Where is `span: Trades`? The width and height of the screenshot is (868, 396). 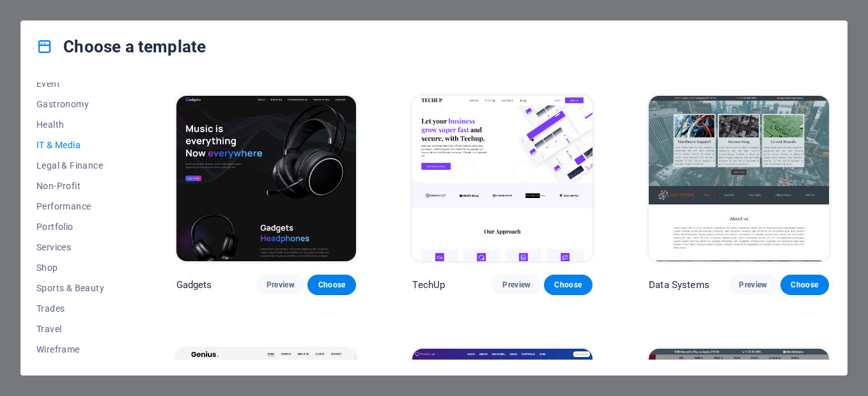 span: Trades is located at coordinates (78, 309).